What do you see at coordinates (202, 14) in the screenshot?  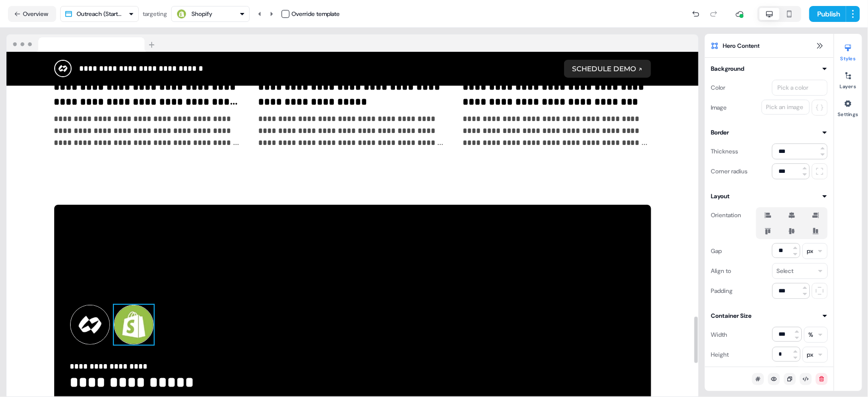 I see `div: Shopify` at bounding box center [202, 14].